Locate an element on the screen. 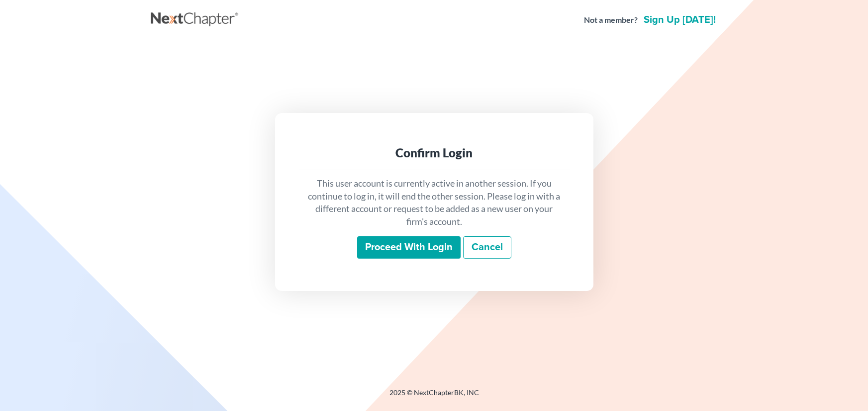 This screenshot has width=868, height=411. strong: Not a member? is located at coordinates (611, 20).